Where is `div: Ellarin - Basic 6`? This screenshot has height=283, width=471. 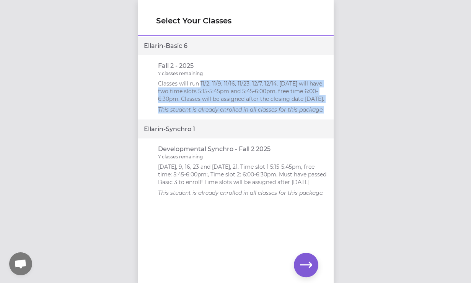
div: Ellarin - Basic 6 is located at coordinates (236, 46).